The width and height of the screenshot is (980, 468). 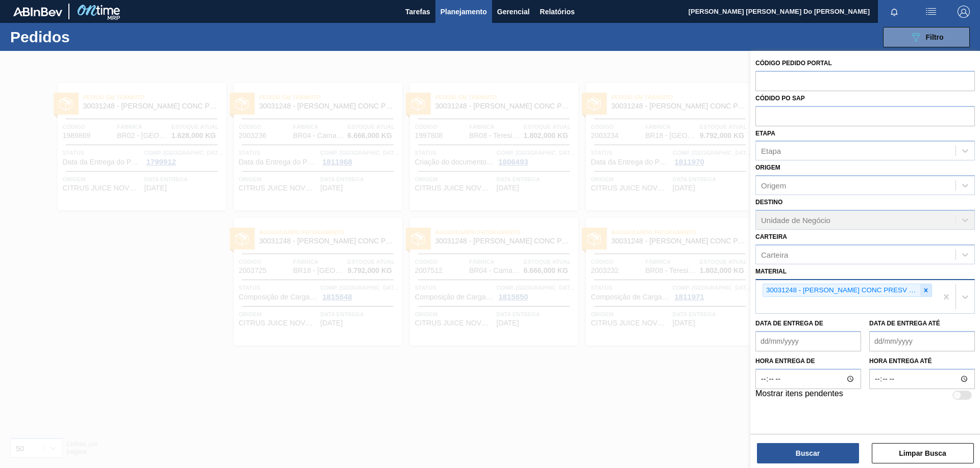 I want to click on label: Data de Entrega até, so click(x=904, y=324).